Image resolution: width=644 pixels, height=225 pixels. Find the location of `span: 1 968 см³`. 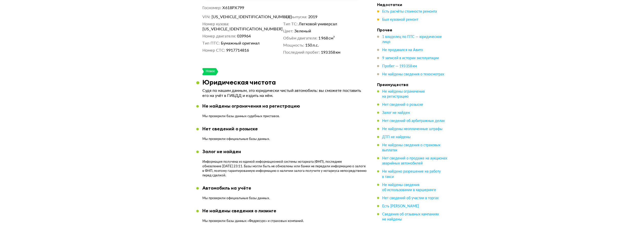

span: 1 968 см³ is located at coordinates (326, 38).